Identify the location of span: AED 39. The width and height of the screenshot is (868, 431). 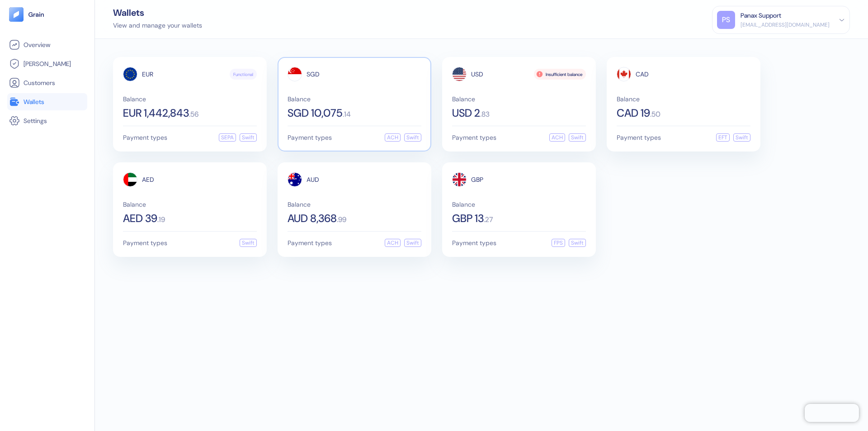
(140, 218).